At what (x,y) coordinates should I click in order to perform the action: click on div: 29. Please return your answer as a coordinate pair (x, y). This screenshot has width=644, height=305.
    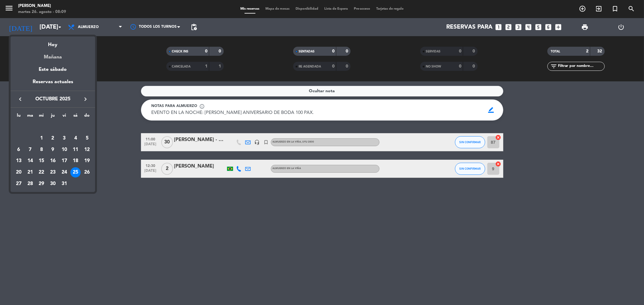
    Looking at the image, I should click on (42, 184).